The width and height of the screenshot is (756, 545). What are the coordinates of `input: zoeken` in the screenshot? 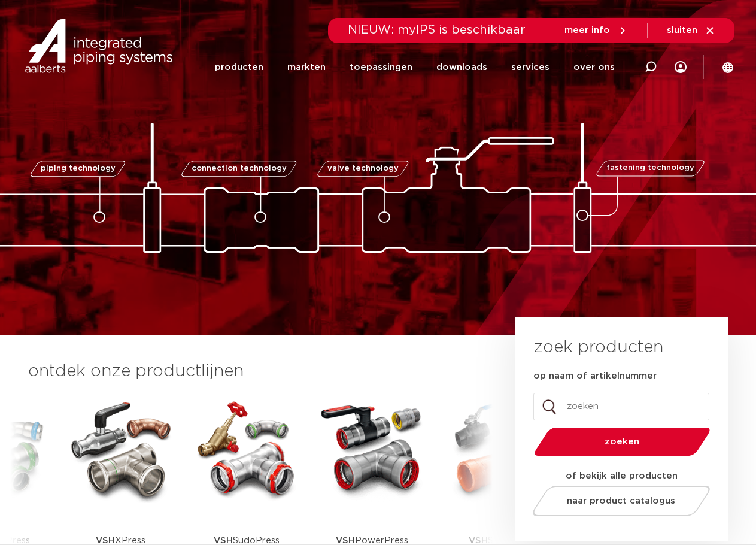 It's located at (621, 407).